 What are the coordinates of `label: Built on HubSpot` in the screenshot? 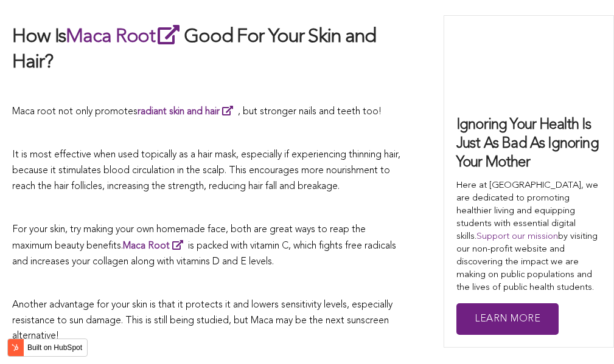 It's located at (55, 348).